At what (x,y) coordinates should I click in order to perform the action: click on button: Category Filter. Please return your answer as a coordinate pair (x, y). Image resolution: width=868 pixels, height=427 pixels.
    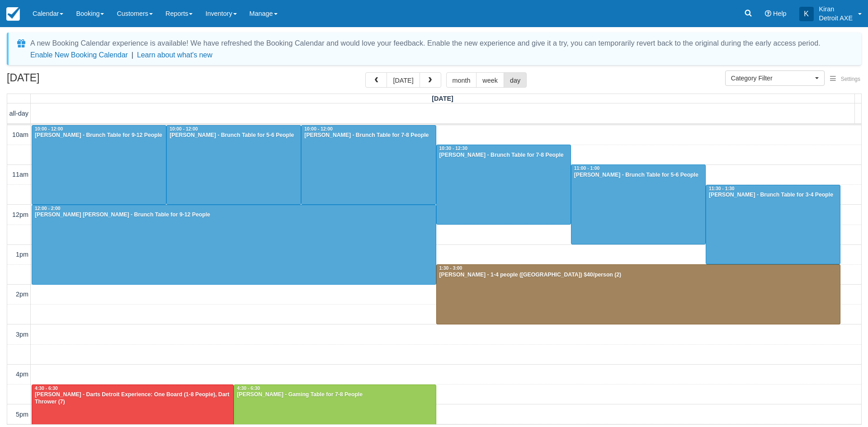
    Looking at the image, I should click on (775, 78).